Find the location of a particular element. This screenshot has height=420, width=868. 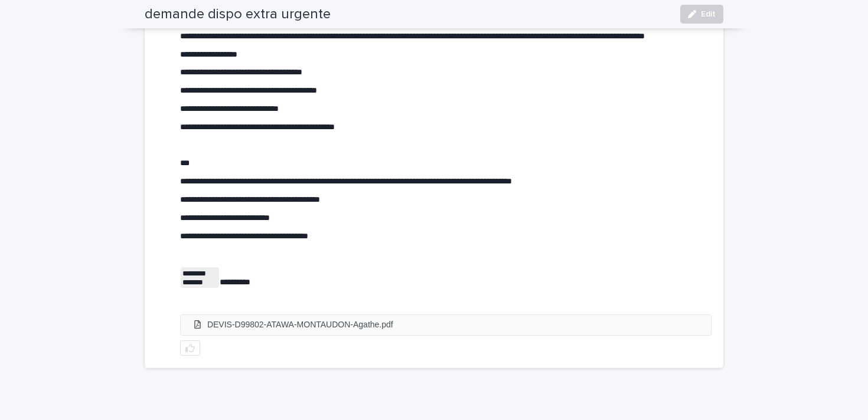

li: DEVIS-D99802-ATAWA-MONTAUDON-Agathe.pdf is located at coordinates (446, 325).